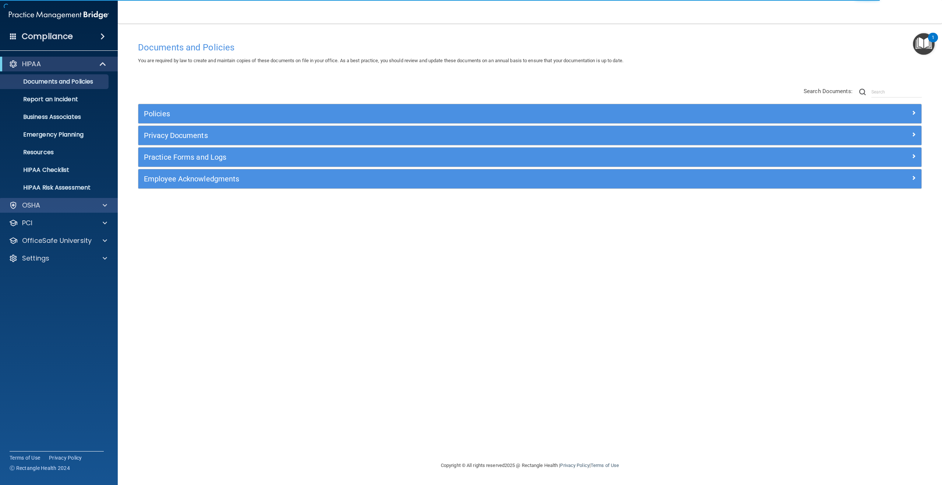 Image resolution: width=942 pixels, height=485 pixels. I want to click on h4: Compliance, so click(47, 36).